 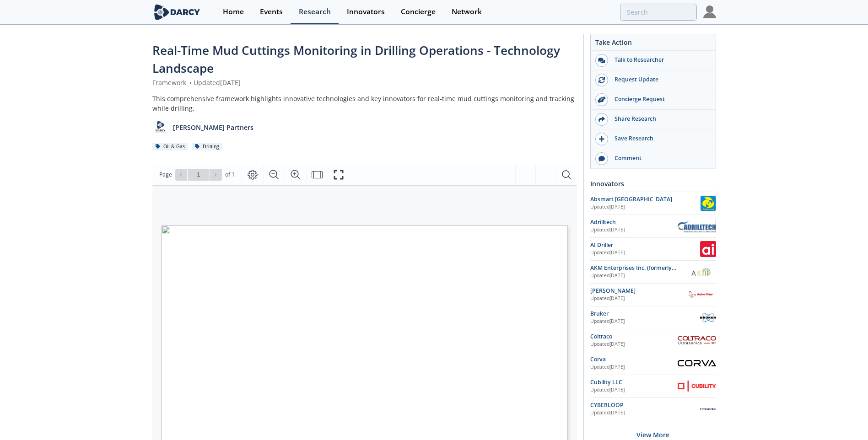 I want to click on div: Concierge, so click(x=418, y=12).